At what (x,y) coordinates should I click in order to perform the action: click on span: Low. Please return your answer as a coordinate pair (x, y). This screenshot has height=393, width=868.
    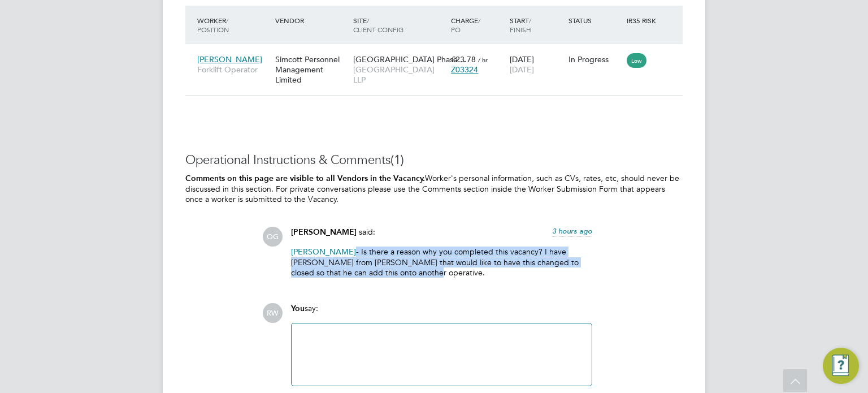
    Looking at the image, I should click on (636, 61).